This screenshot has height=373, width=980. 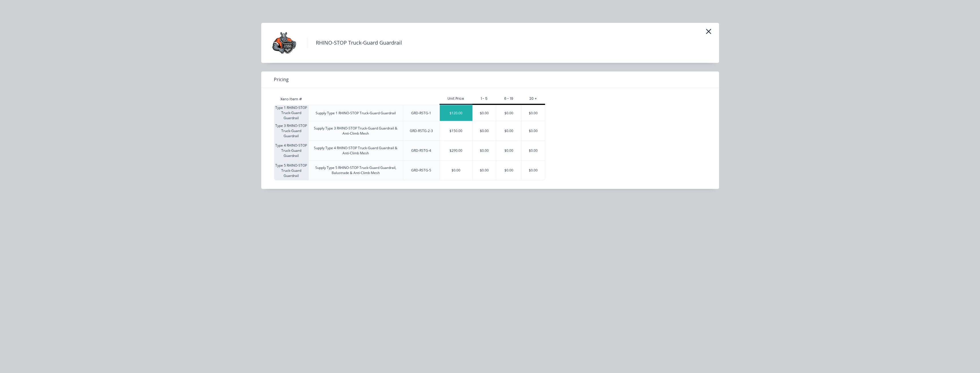 What do you see at coordinates (421, 114) in the screenshot?
I see `div: GRD-RSTG-1` at bounding box center [421, 114].